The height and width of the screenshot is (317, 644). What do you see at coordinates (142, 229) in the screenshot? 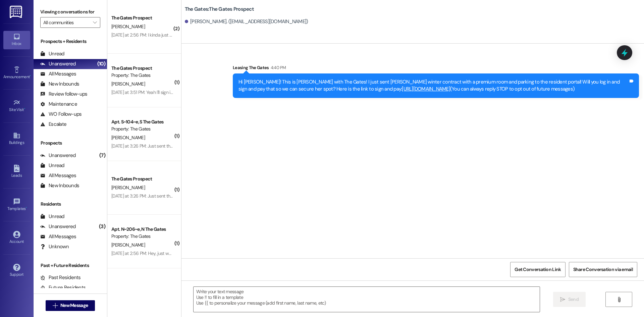
I see `div: Apt. N~206~e, N The Gates` at bounding box center [142, 229].